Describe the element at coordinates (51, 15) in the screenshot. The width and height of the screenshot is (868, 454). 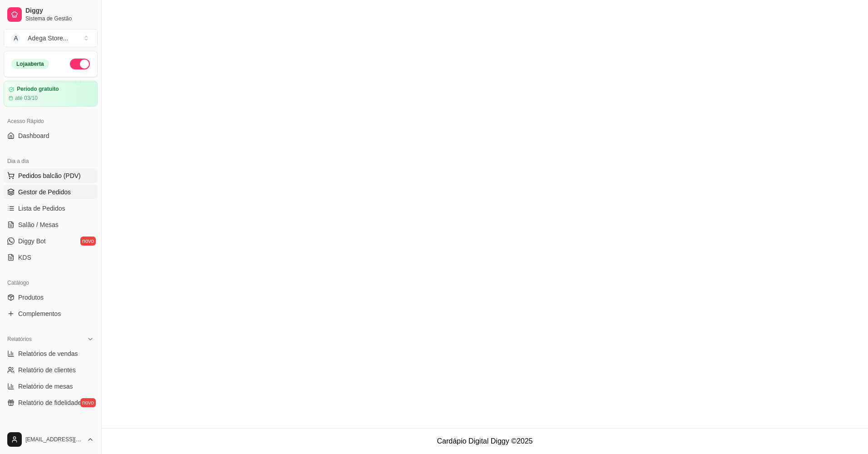
I see `a: DiggySistema de Gestão` at that location.